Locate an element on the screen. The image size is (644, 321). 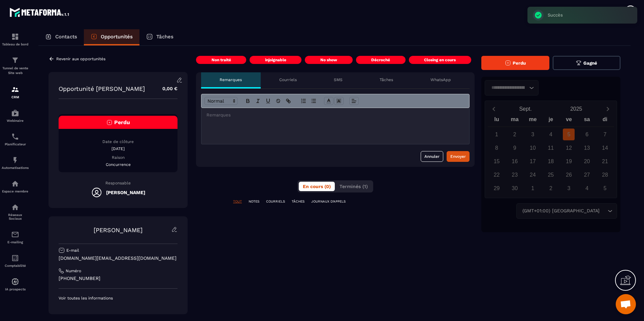
p: NOTES is located at coordinates (254, 201).